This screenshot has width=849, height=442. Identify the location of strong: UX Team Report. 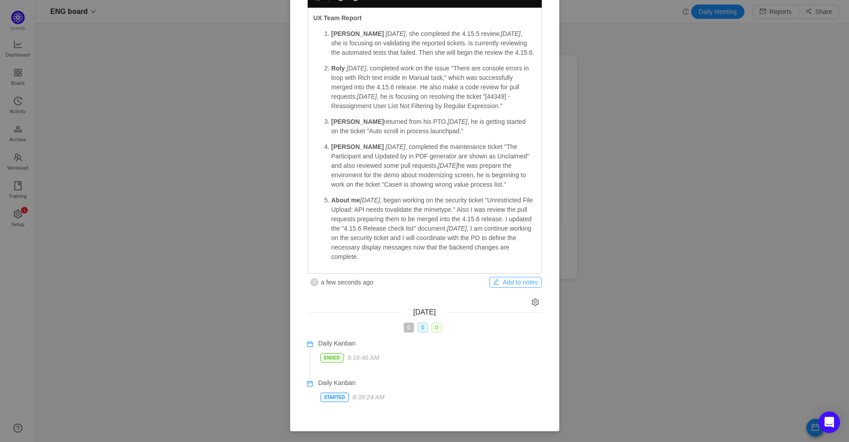
(338, 18).